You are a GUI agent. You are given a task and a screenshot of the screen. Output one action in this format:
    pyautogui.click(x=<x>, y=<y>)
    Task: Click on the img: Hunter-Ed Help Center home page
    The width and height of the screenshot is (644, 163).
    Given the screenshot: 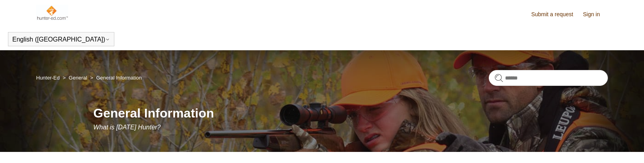 What is the action you would take?
    pyautogui.click(x=52, y=12)
    